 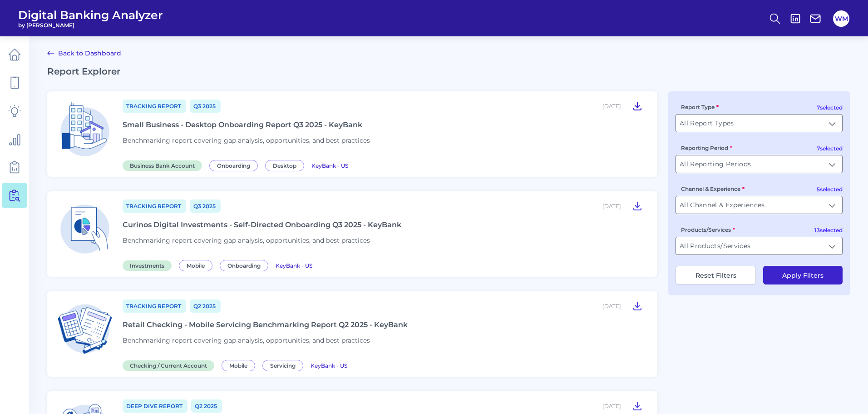 I want to click on label: Products/Services, so click(x=708, y=229).